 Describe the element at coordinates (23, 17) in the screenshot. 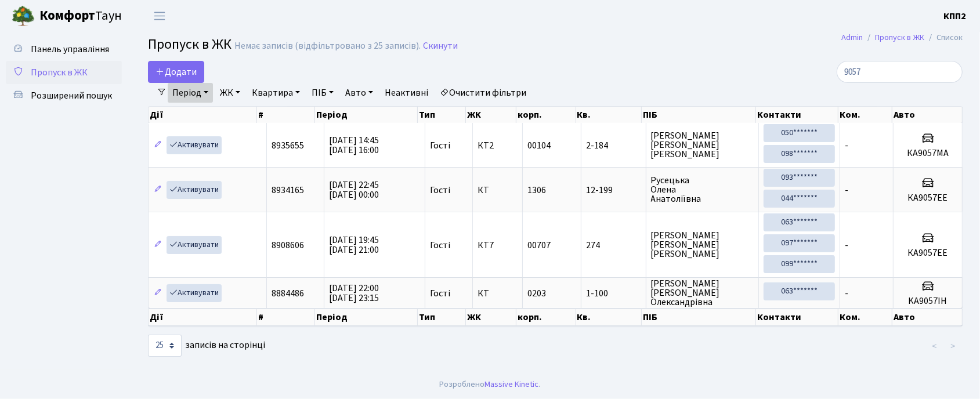

I see `img: logo.png` at that location.